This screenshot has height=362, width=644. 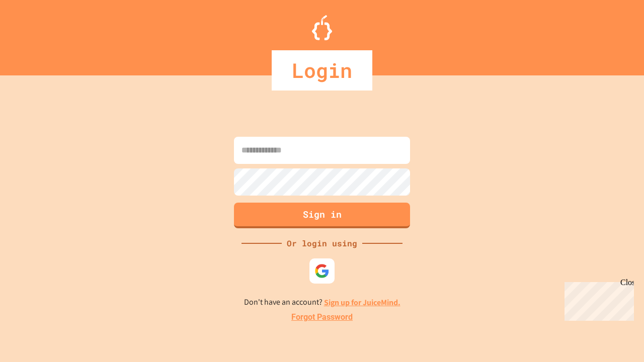 I want to click on div: Chat with us now!Close, so click(x=37, y=34).